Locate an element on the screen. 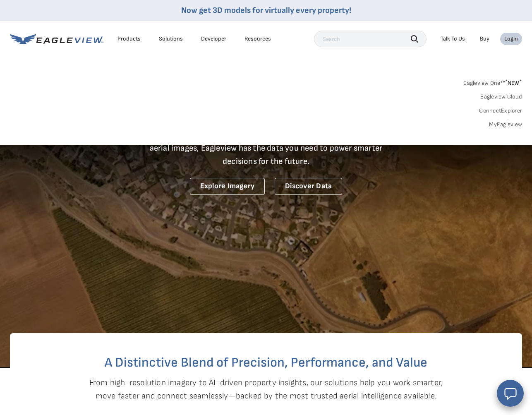 Image resolution: width=532 pixels, height=415 pixels. p: From high-resolution imagery to AI-driven property insights, our solutions help you work smarter,... is located at coordinates (266, 390).